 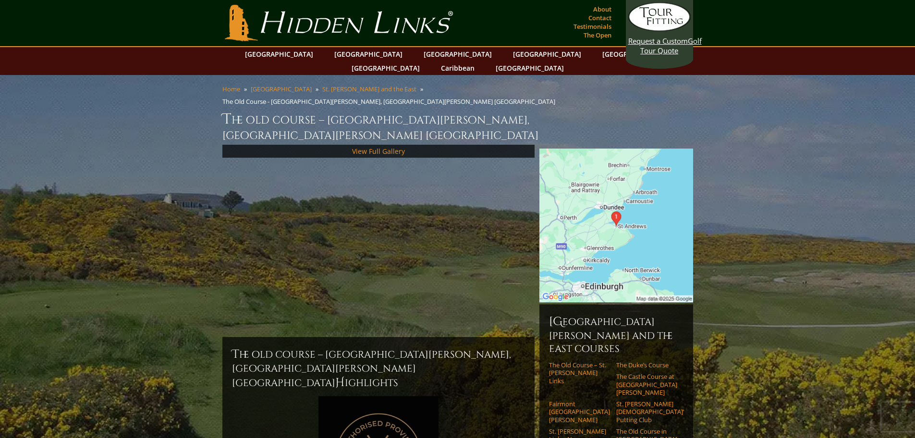 What do you see at coordinates (458, 68) in the screenshot?
I see `a: Caribbean` at bounding box center [458, 68].